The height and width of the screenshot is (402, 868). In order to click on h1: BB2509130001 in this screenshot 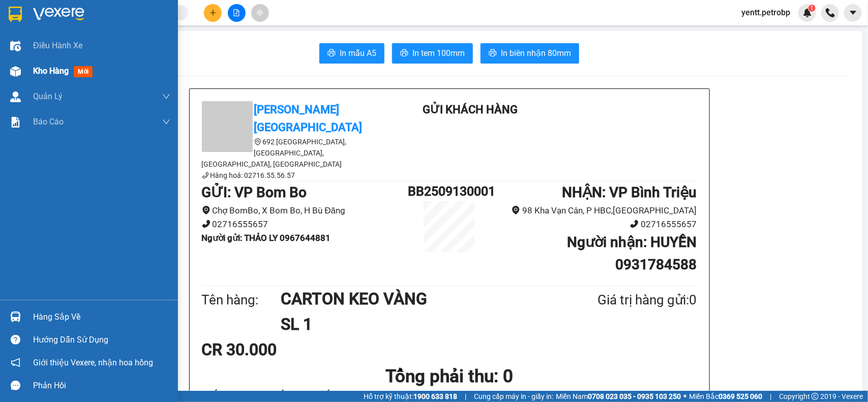, I will do `click(449, 191)`.